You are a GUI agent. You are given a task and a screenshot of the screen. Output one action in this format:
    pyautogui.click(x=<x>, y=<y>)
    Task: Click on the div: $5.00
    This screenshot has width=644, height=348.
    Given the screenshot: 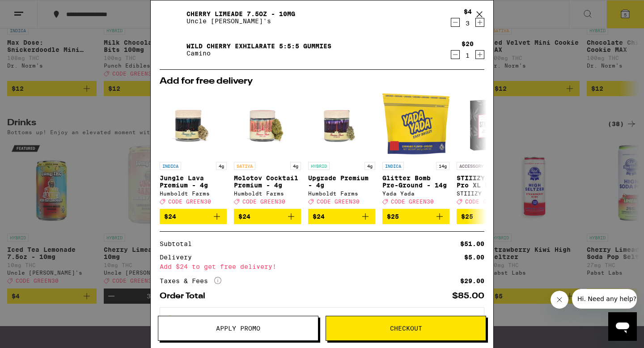 What is the action you would take?
    pyautogui.click(x=474, y=257)
    